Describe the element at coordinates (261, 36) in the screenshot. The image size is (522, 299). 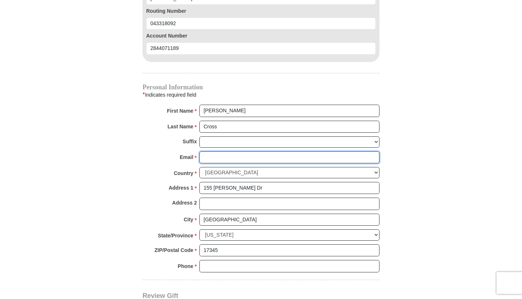
I see `label: Account Number` at that location.